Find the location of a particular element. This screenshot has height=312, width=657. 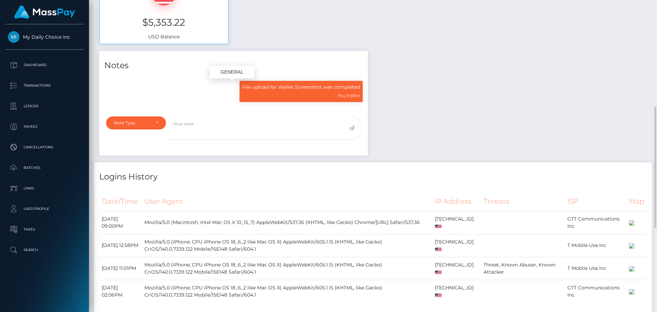

a: Links is located at coordinates (44, 188).